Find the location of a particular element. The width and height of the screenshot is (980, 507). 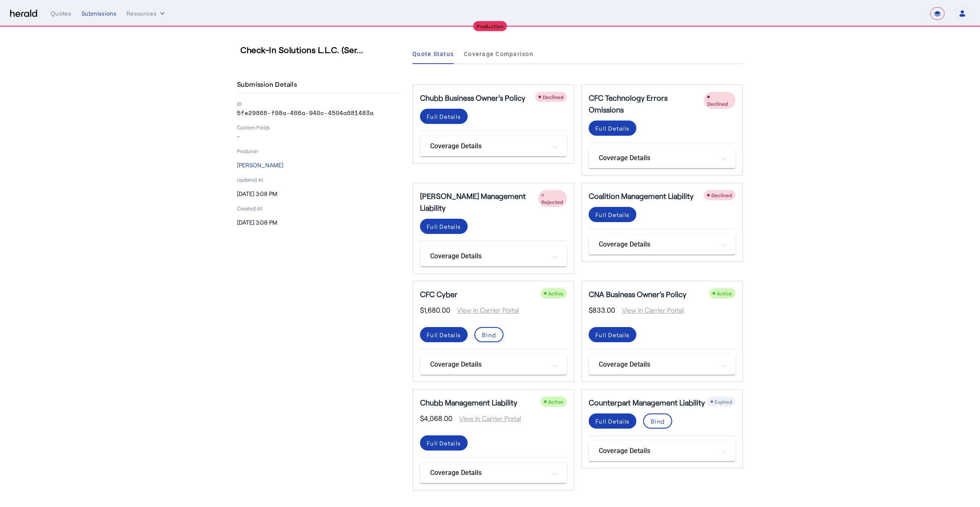

p: 5fe29868-f98a-466a-940c-4504a681483a is located at coordinates (320, 113).